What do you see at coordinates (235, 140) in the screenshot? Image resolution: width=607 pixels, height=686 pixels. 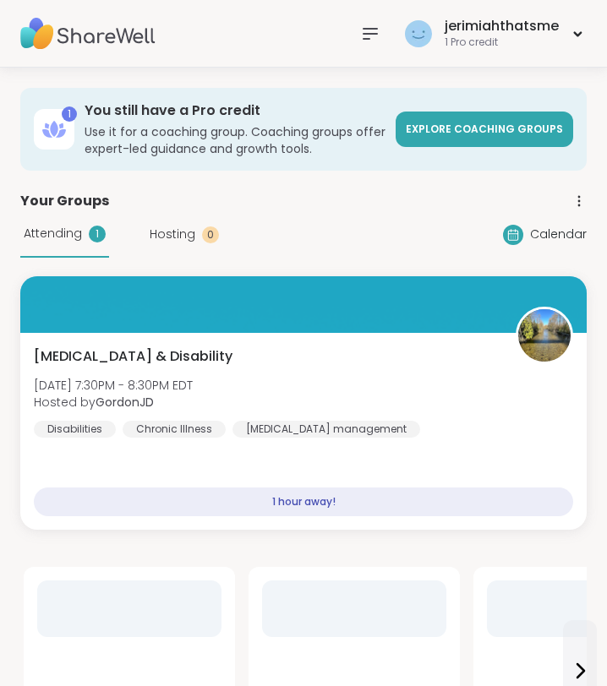 I see `h3: Use it for a coaching group. Coaching groups offer expert-led guidance and growth tools.` at bounding box center [235, 140].